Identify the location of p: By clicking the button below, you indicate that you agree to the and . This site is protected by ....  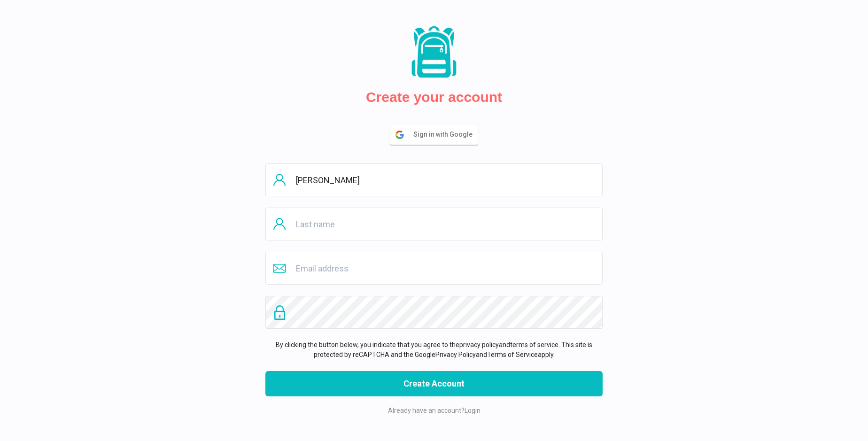
(434, 350).